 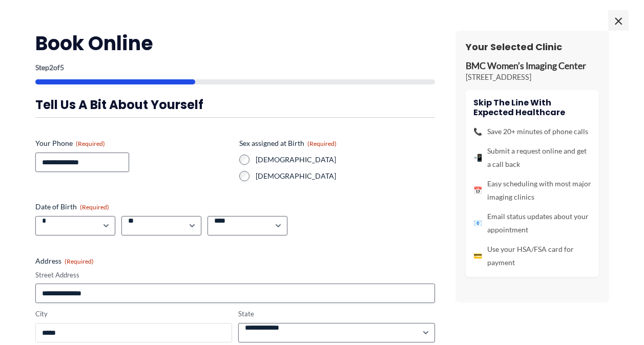 I want to click on legend: Date of Birth, so click(x=72, y=207).